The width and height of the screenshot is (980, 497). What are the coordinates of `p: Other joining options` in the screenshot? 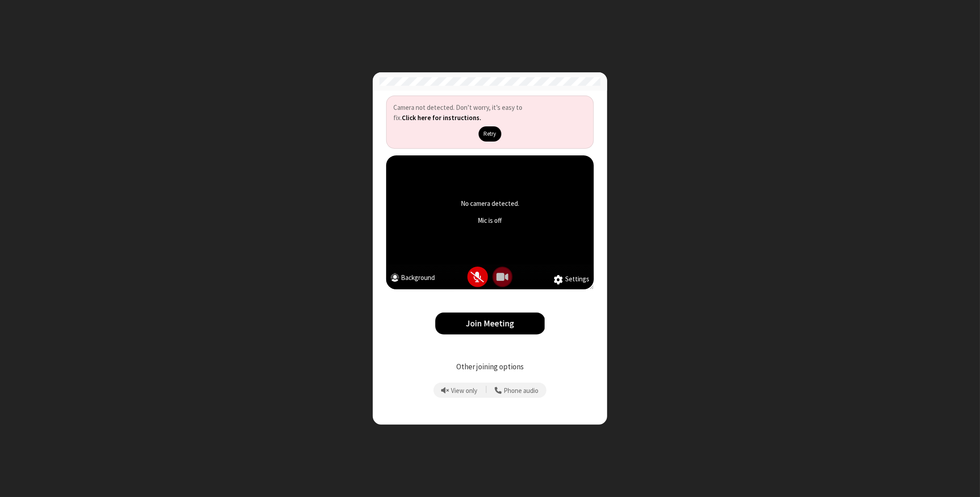 It's located at (490, 368).